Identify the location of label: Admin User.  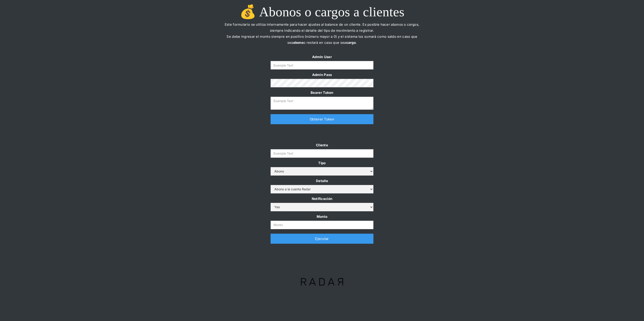
(322, 57).